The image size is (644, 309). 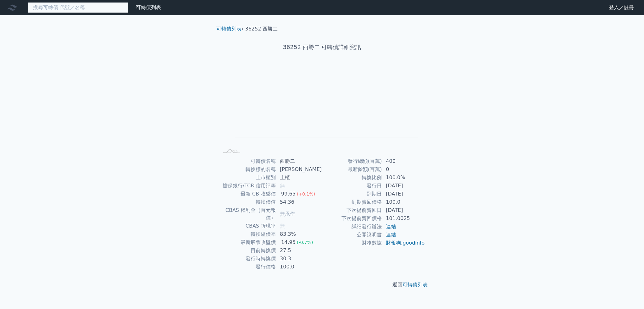 What do you see at coordinates (288, 242) in the screenshot?
I see `div: 14.95` at bounding box center [288, 242].